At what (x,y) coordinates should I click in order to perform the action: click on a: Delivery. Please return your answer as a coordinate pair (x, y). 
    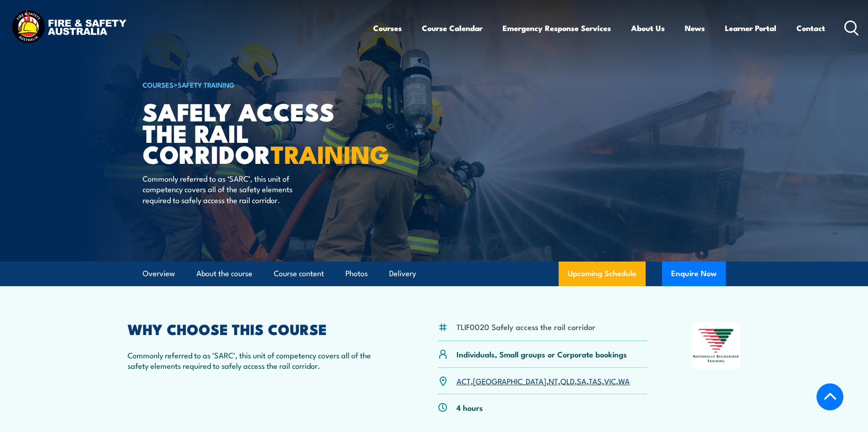
    Looking at the image, I should click on (402, 273).